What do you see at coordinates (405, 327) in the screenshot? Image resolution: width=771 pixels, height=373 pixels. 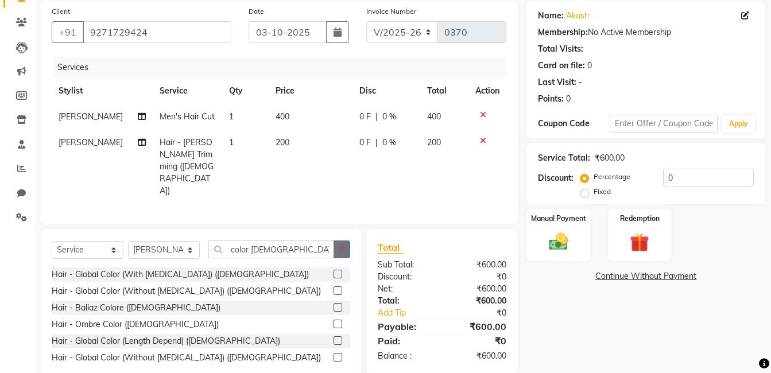 I see `div: Payable:` at bounding box center [405, 327].